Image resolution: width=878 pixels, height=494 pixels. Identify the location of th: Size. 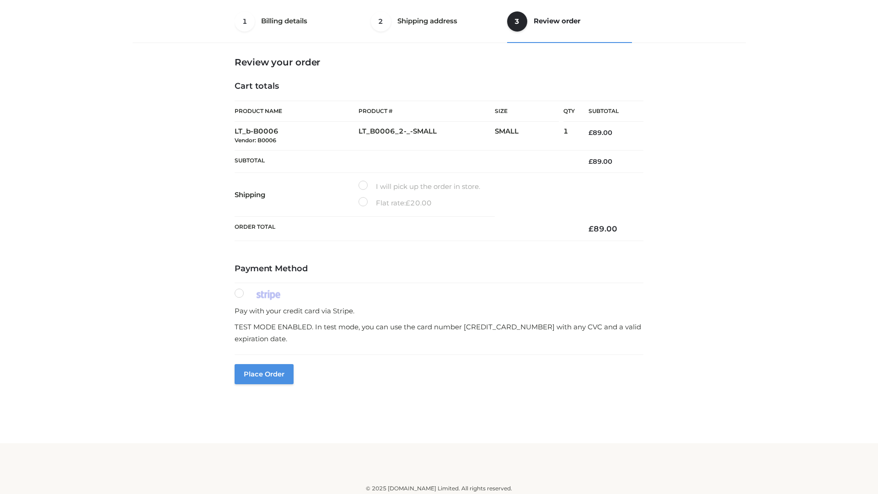
(527, 111).